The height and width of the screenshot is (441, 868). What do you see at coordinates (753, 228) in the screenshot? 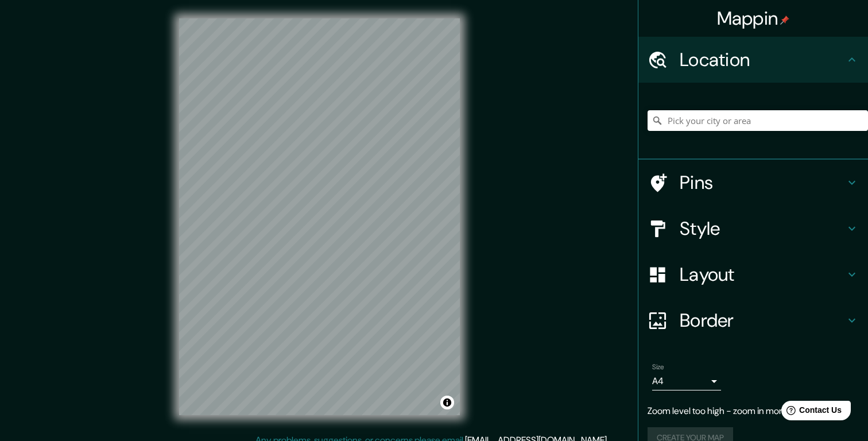
I see `div: Style` at bounding box center [753, 228].